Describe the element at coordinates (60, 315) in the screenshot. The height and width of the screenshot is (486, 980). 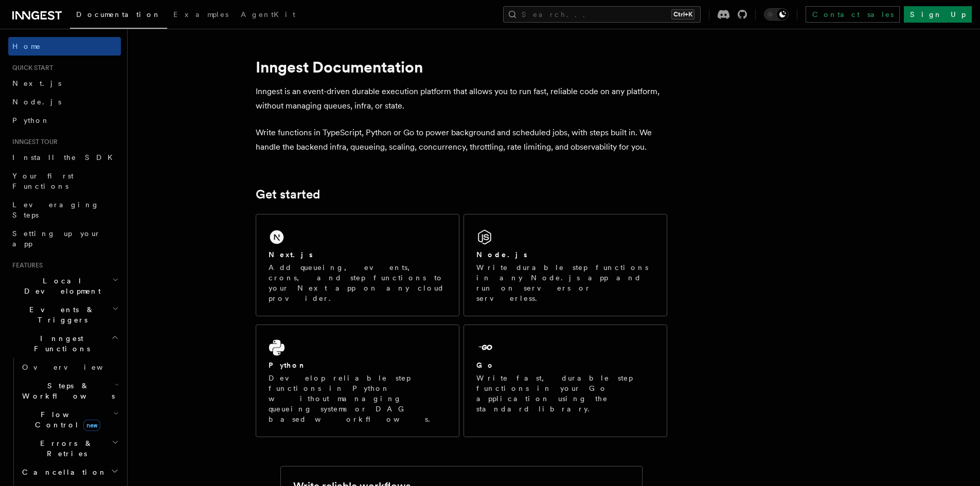
I see `span: Events & Triggers` at that location.